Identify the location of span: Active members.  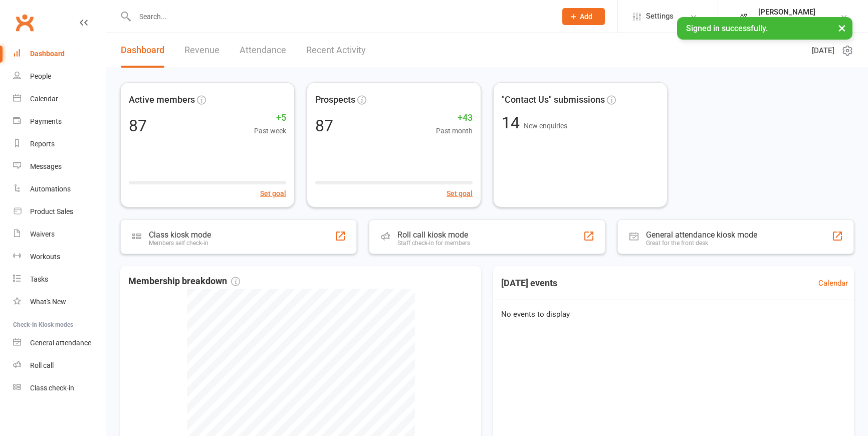
(161, 99).